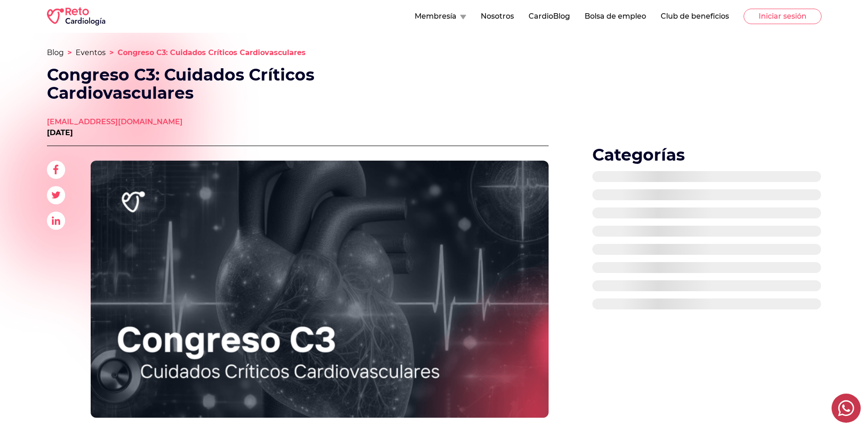 The height and width of the screenshot is (430, 868). Describe the element at coordinates (782, 16) in the screenshot. I see `button: Iniciar sesión` at that location.